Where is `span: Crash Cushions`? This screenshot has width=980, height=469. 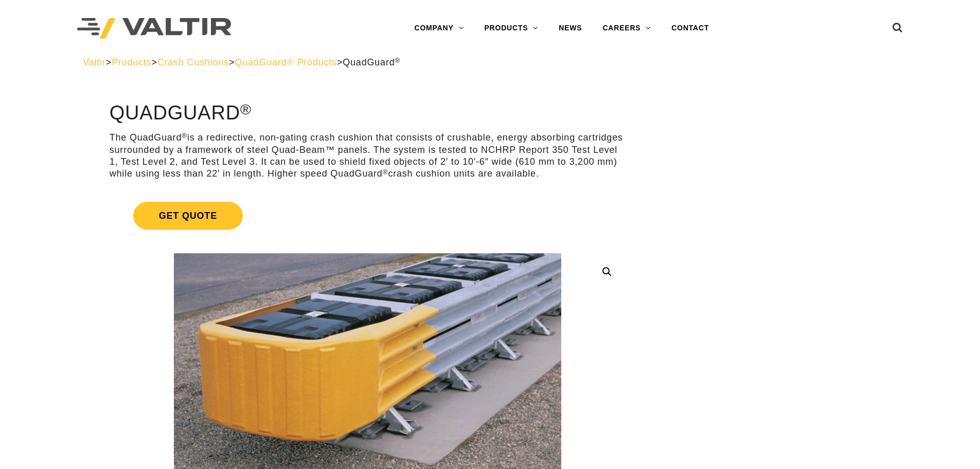
span: Crash Cushions is located at coordinates (193, 62).